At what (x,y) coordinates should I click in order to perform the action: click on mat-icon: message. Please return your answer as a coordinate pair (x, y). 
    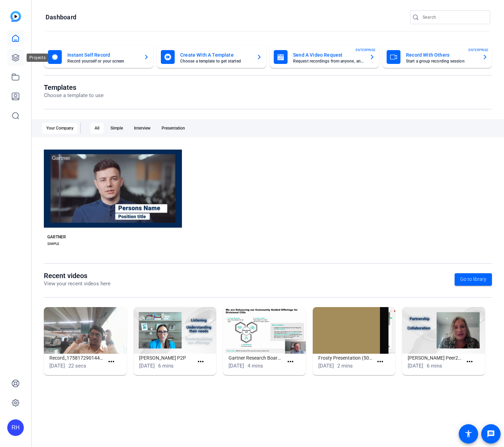
    Looking at the image, I should click on (491, 434).